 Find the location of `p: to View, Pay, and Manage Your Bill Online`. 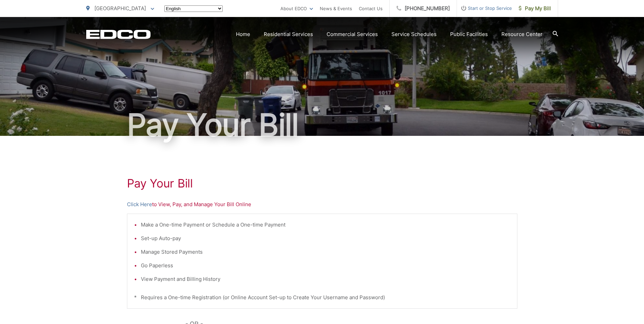

p: to View, Pay, and Manage Your Bill Online is located at coordinates (322, 205).